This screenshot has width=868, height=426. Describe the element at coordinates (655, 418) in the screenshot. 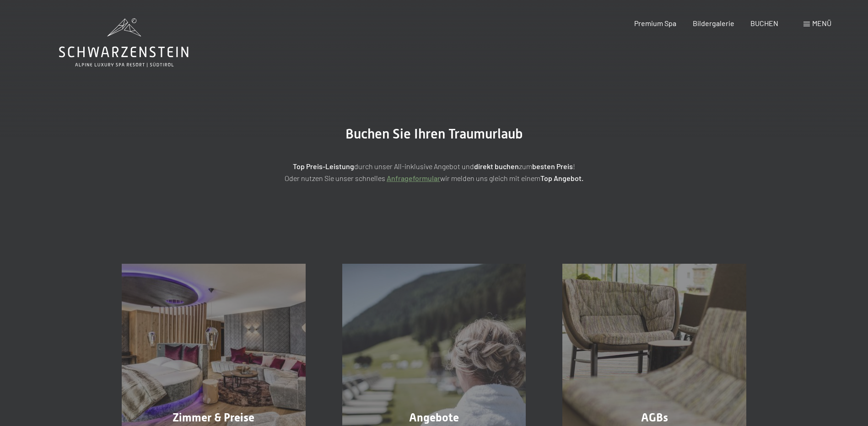

I see `span: AGBs` at that location.